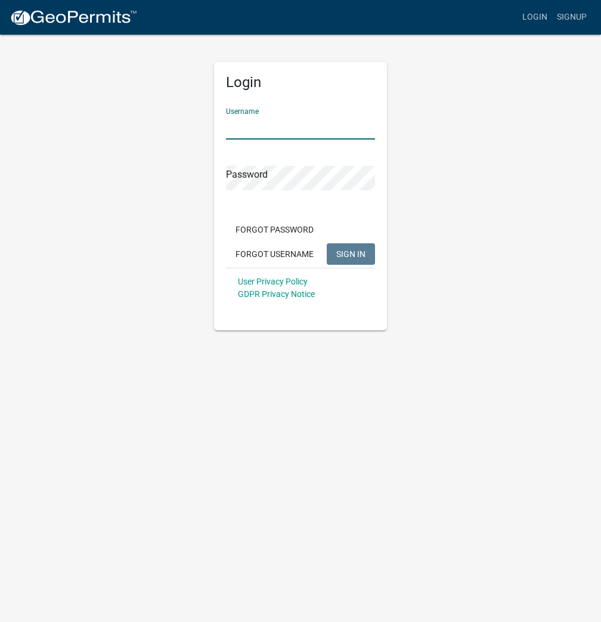 The height and width of the screenshot is (622, 601). I want to click on span: SIGN IN, so click(350, 253).